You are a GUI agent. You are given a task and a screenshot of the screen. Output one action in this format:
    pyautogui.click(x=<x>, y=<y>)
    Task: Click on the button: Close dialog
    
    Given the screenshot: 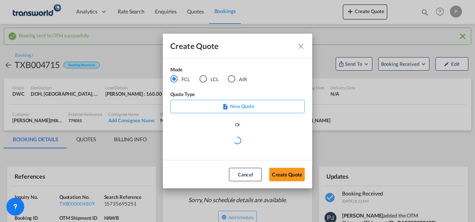 What is the action you would take?
    pyautogui.click(x=300, y=46)
    